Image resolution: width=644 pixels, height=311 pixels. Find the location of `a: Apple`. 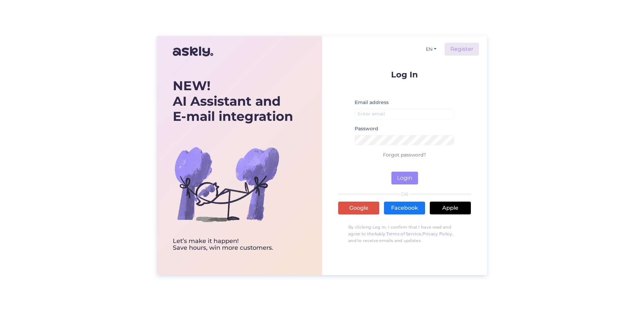

a: Apple is located at coordinates (451, 208).